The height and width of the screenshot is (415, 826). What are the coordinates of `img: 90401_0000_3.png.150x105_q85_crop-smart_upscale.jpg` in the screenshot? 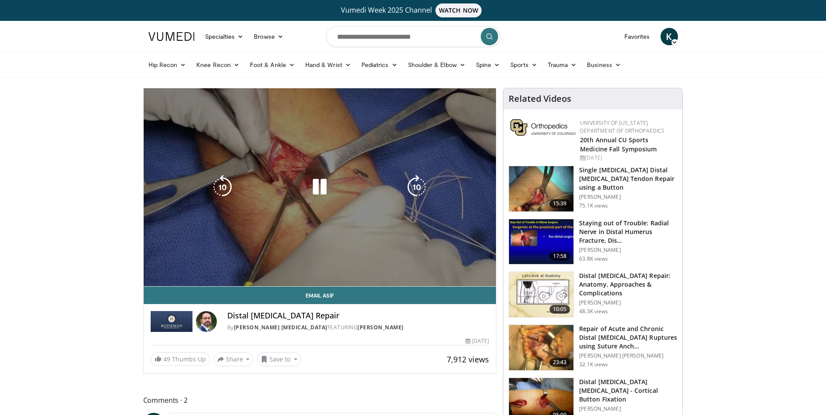 It's located at (541, 295).